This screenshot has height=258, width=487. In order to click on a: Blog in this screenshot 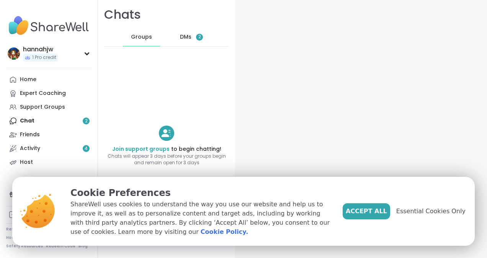, I will do `click(83, 246)`.